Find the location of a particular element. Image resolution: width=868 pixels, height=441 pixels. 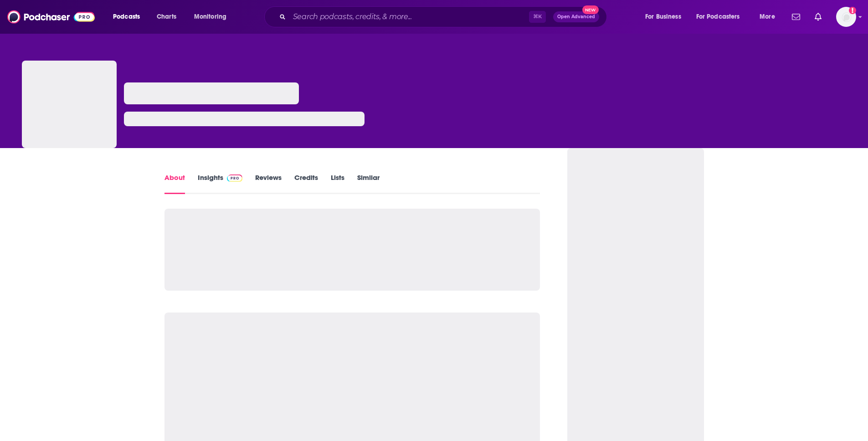

img: User Profile is located at coordinates (846, 17).